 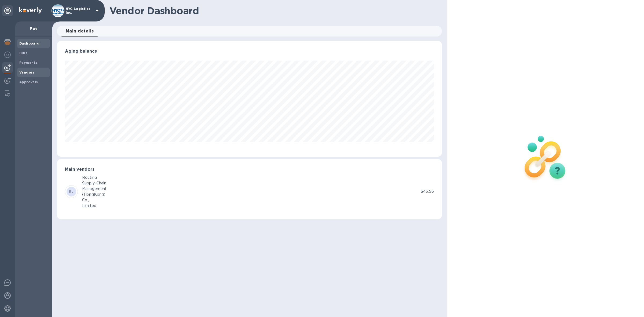 What do you see at coordinates (94, 200) in the screenshot?
I see `div: Co.,` at bounding box center [94, 200].